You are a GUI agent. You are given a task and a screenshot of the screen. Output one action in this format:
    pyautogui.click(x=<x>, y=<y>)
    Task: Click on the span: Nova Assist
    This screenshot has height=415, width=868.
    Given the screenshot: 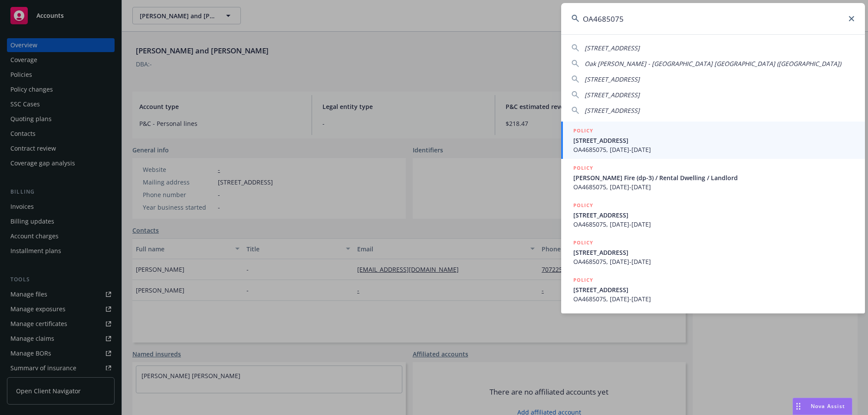 What is the action you would take?
    pyautogui.click(x=827, y=406)
    